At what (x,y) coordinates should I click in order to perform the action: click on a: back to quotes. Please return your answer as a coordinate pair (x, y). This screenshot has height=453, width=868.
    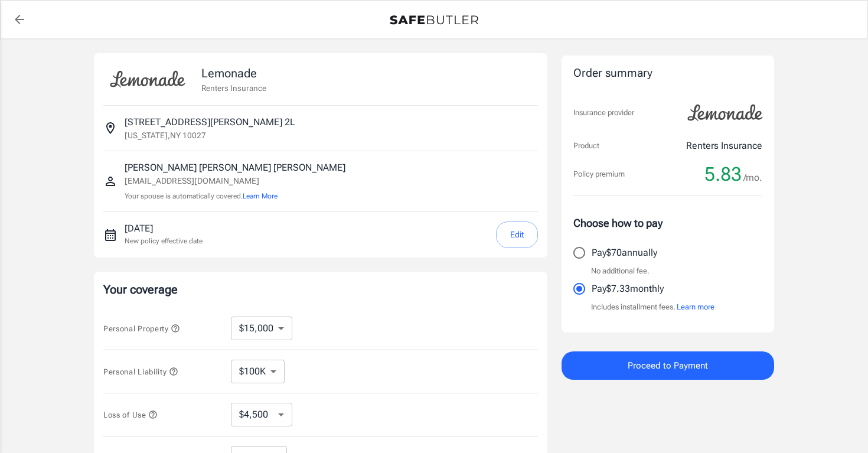
    Looking at the image, I should click on (20, 20).